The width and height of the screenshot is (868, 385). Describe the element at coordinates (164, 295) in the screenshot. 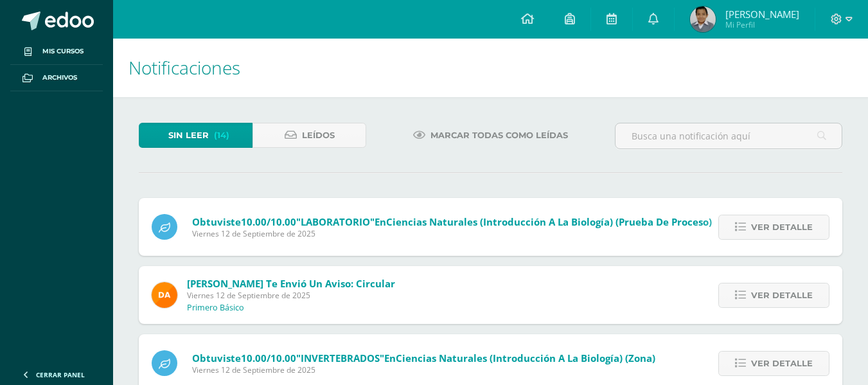

I see `img: f9d34ca01e392badc01b6cd8c48cabbd.png` at that location.